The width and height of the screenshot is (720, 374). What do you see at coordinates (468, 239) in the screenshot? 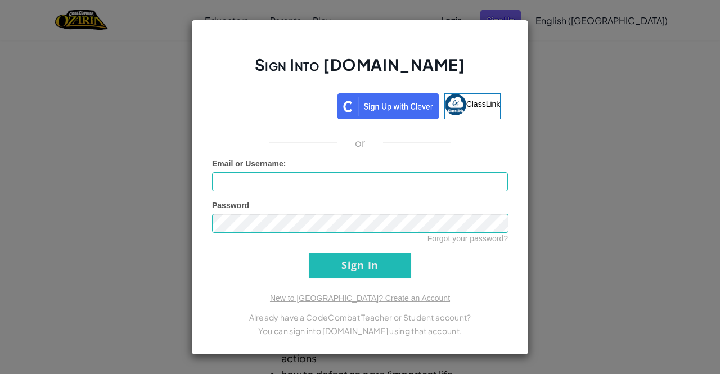
I see `a: Forgot your password?` at bounding box center [468, 239].